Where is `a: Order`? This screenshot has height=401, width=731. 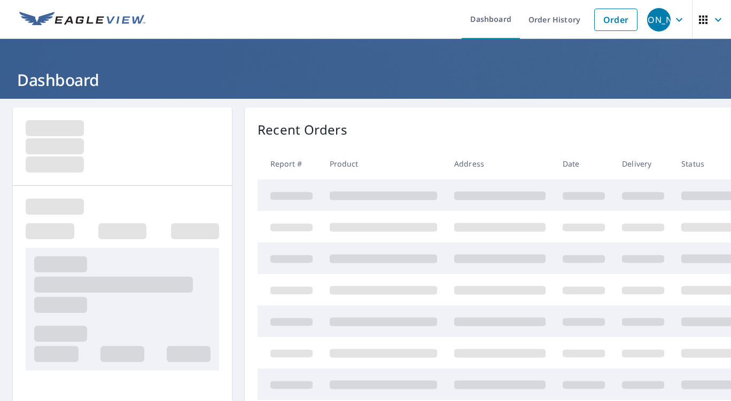
a: Order is located at coordinates (615, 20).